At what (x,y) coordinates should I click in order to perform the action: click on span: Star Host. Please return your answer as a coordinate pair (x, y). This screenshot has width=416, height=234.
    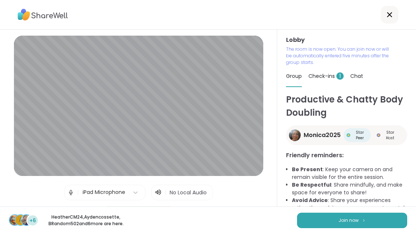
    Looking at the image, I should click on (390, 135).